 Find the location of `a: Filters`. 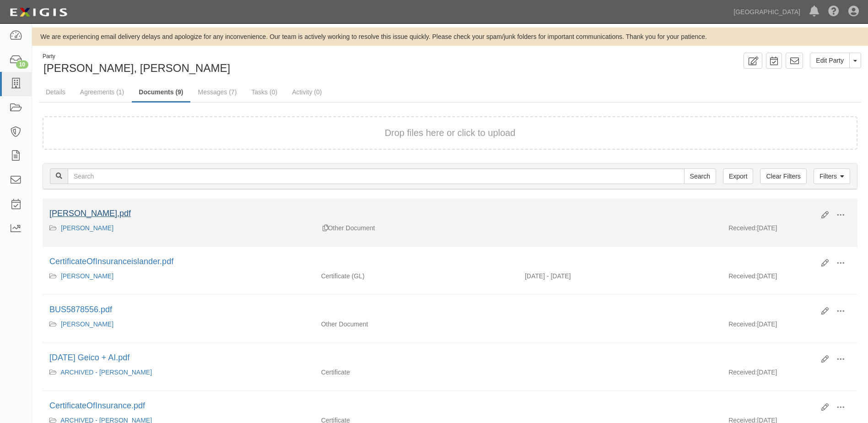

a: Filters is located at coordinates (832, 177).